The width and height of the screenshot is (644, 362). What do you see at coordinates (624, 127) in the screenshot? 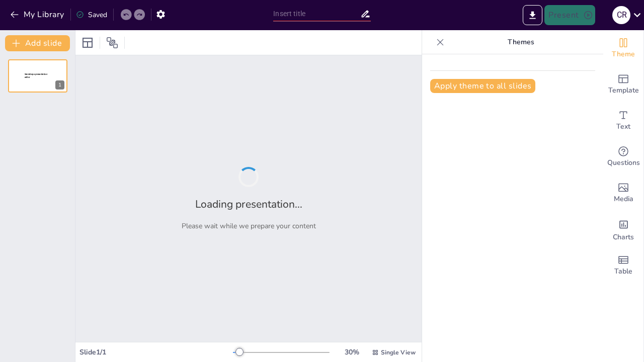
I see `span: Text` at bounding box center [624, 127].